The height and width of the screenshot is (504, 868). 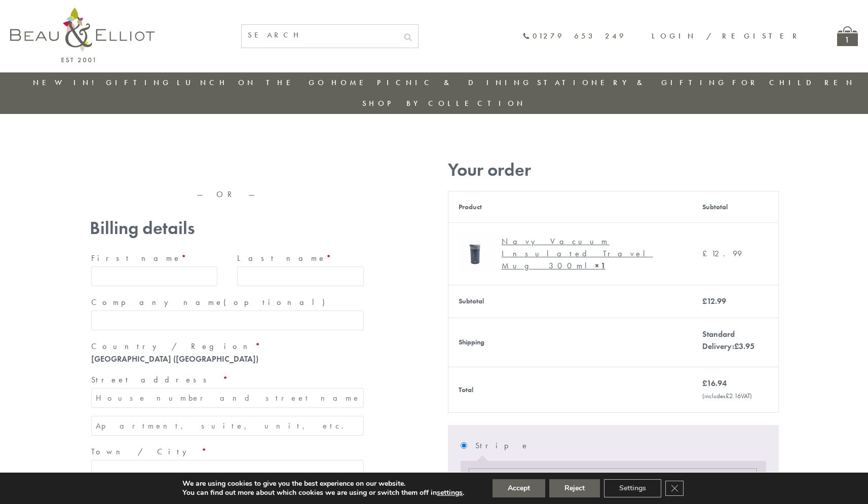 What do you see at coordinates (139, 83) in the screenshot?
I see `a: Gifting` at bounding box center [139, 83].